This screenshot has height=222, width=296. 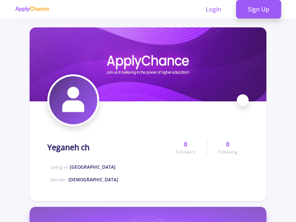 What do you see at coordinates (83, 167) in the screenshot?
I see `span: Living in :` at bounding box center [83, 167].